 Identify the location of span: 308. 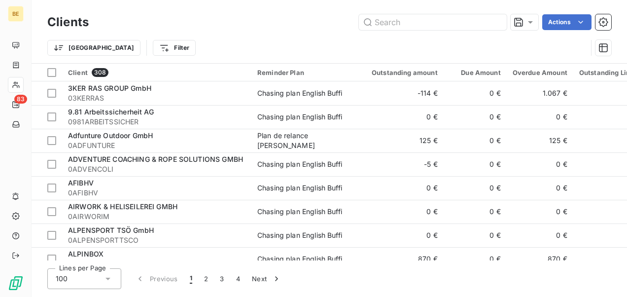
(100, 72).